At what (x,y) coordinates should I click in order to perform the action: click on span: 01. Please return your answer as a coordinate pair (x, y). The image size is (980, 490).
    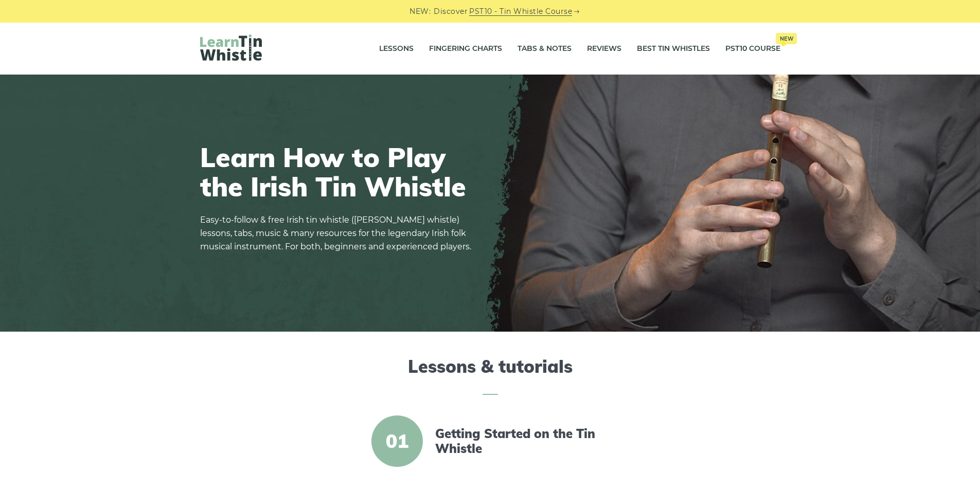
    Looking at the image, I should click on (397, 441).